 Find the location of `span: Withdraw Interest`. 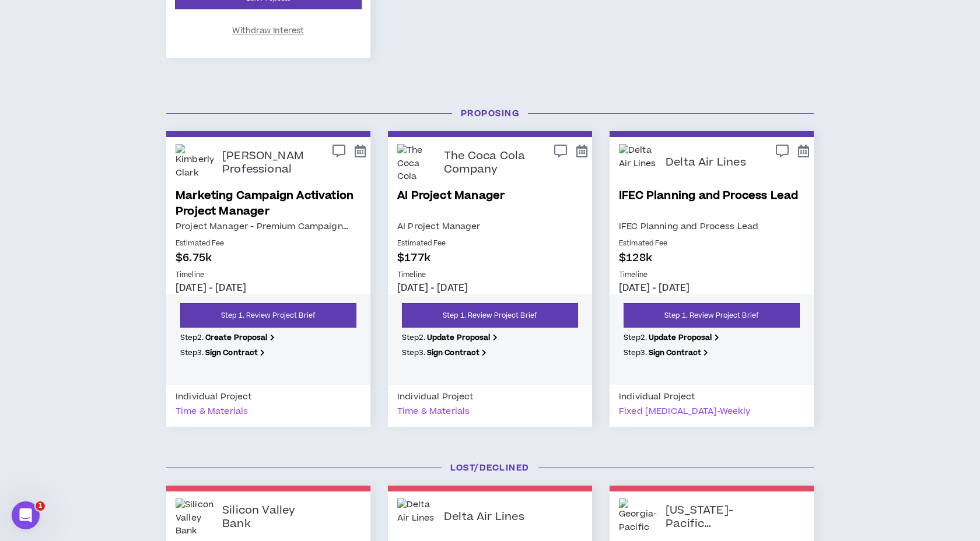

span: Withdraw Interest is located at coordinates (268, 31).